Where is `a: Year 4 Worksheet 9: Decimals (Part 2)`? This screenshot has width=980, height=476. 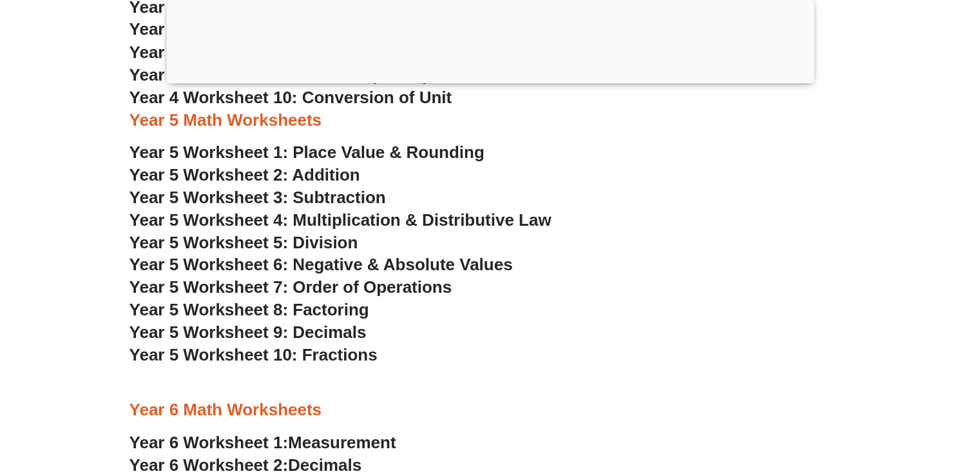 a: Year 4 Worksheet 9: Decimals (Part 2) is located at coordinates (279, 74).